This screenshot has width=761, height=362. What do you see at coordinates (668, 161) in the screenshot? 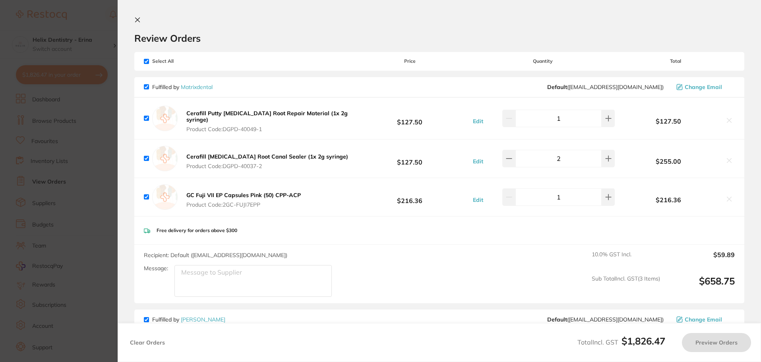
I see `b: $255.00` at bounding box center [668, 161].